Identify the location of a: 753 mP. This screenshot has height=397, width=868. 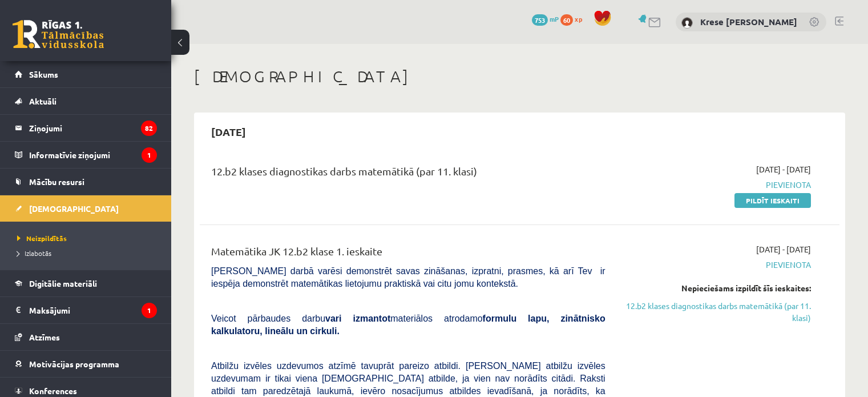
(545, 19).